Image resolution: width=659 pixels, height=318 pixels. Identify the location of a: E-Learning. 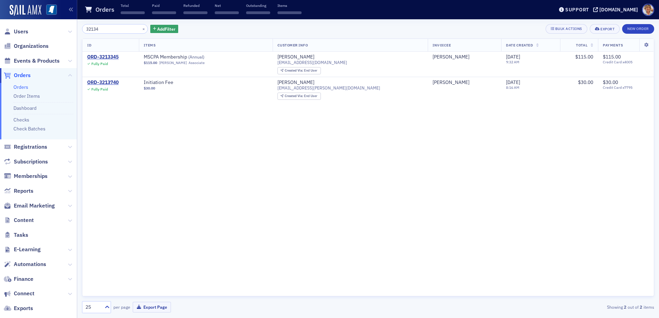
(22, 250).